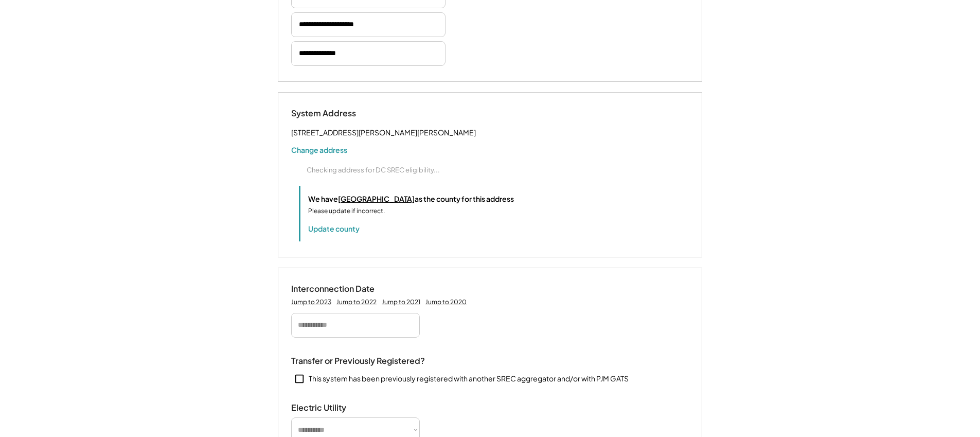 This screenshot has height=437, width=980. Describe the element at coordinates (468, 379) in the screenshot. I see `div: This system has been previously registered with another SREC aggregator and/or with PJM GATS` at that location.